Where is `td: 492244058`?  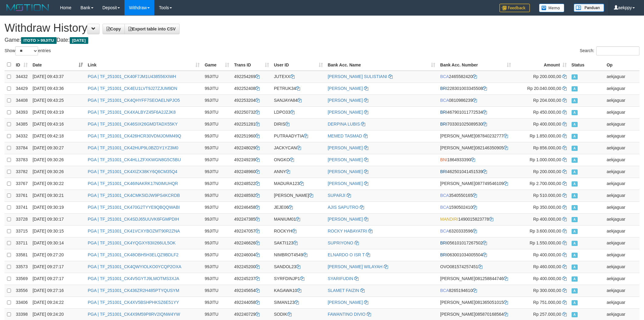
td: 492244058 is located at coordinates (252, 302).